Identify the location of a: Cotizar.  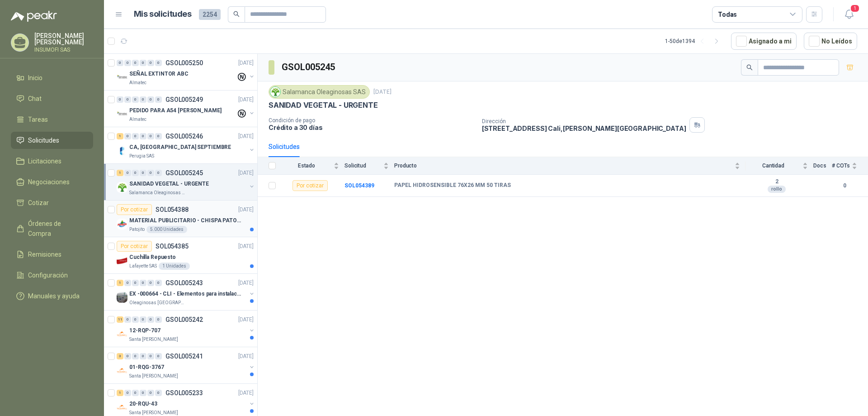
(52, 203).